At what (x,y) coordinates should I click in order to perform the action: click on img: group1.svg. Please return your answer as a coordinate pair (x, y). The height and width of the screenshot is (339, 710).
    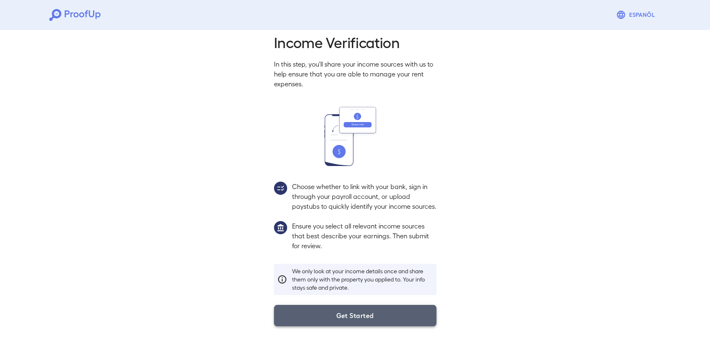
    Looking at the image, I should click on (281, 227).